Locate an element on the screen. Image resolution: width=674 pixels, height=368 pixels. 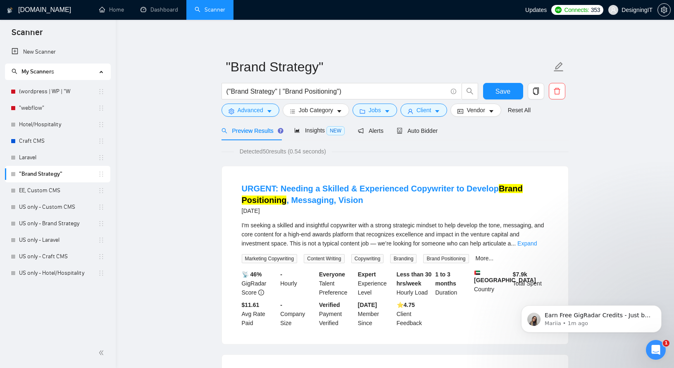
a: More... is located at coordinates (484, 259).